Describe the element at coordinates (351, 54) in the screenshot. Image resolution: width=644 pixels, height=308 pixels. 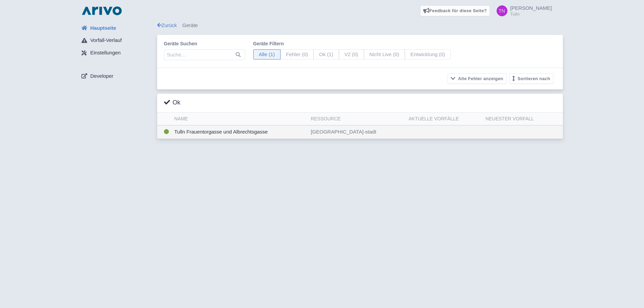
I see `span: V2 (0)` at that location.